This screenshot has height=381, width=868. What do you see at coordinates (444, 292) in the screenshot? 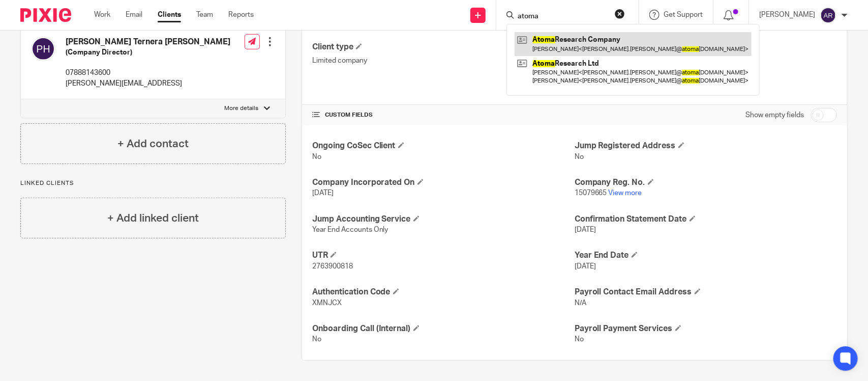
I see `h4: Authentication Code` at bounding box center [444, 292].